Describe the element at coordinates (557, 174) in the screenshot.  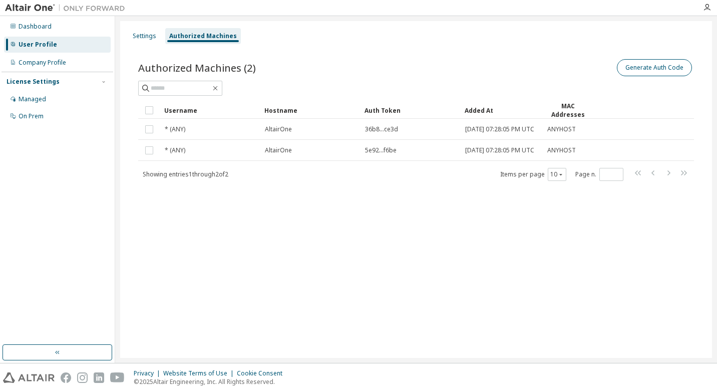
I see `button: 10` at that location.